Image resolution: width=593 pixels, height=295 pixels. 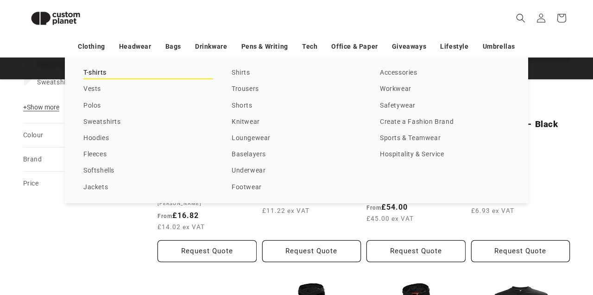 What do you see at coordinates (264, 46) in the screenshot?
I see `a: Pens & Writing` at bounding box center [264, 46].